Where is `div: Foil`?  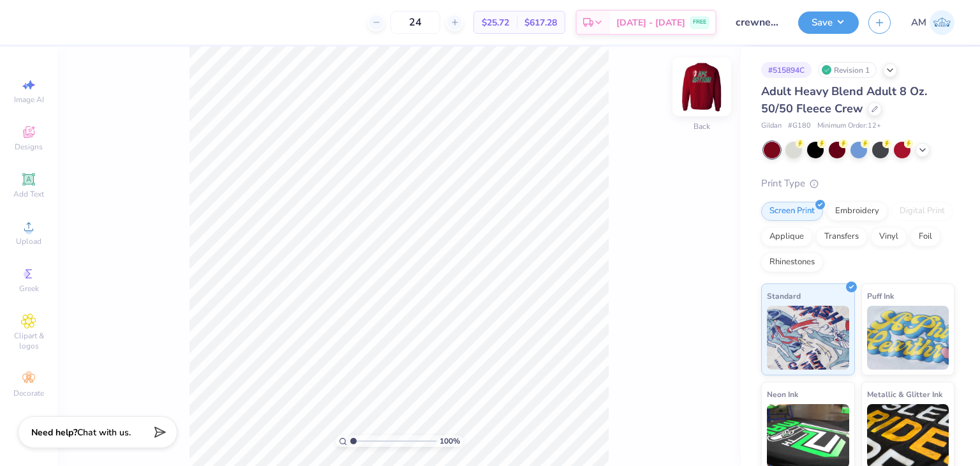
div: Foil is located at coordinates (925, 237).